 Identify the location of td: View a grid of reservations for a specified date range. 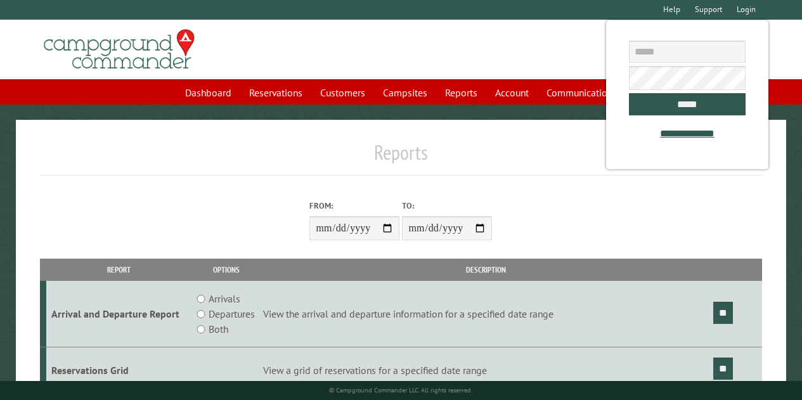
(487, 370).